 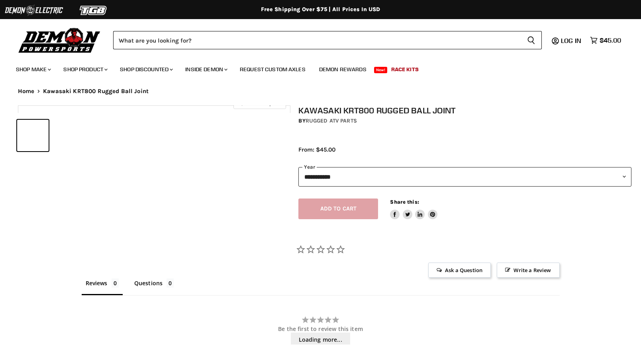 What do you see at coordinates (154, 287) in the screenshot?
I see `li: Questions` at bounding box center [154, 287].